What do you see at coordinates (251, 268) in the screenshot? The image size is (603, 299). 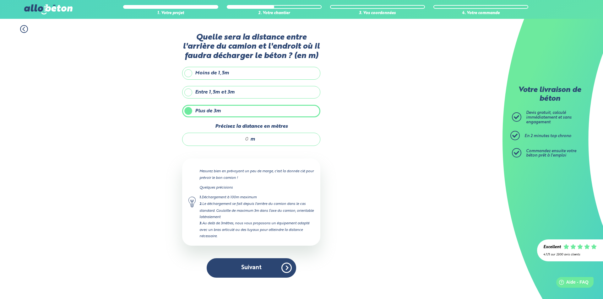 I see `button: Suivant` at bounding box center [251, 268].